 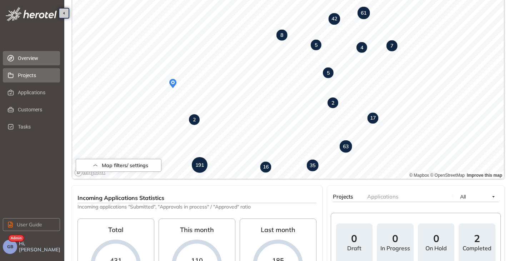 I want to click on strong: 16, so click(x=266, y=167).